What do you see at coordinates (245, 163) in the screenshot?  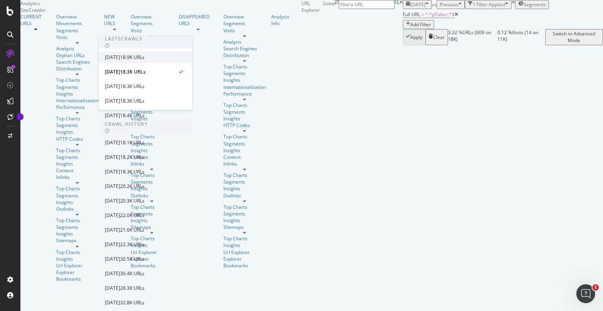 I see `a: Inlinks` at bounding box center [245, 163].